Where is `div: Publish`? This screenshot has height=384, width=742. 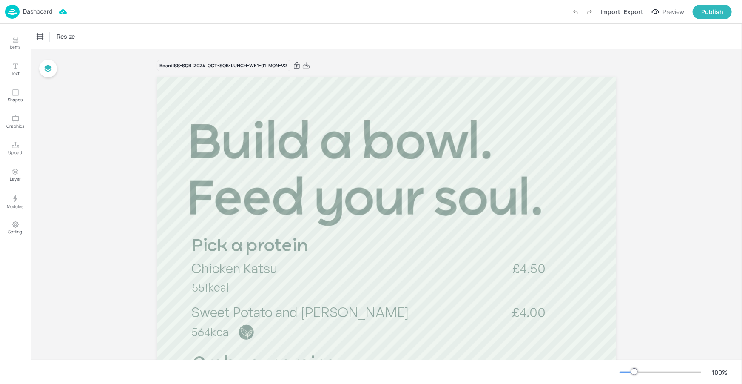 div: Publish is located at coordinates (712, 12).